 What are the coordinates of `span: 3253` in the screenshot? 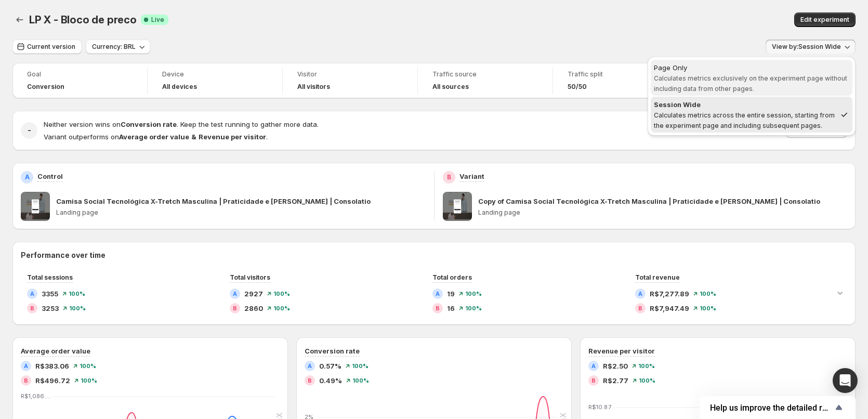 It's located at (50, 308).